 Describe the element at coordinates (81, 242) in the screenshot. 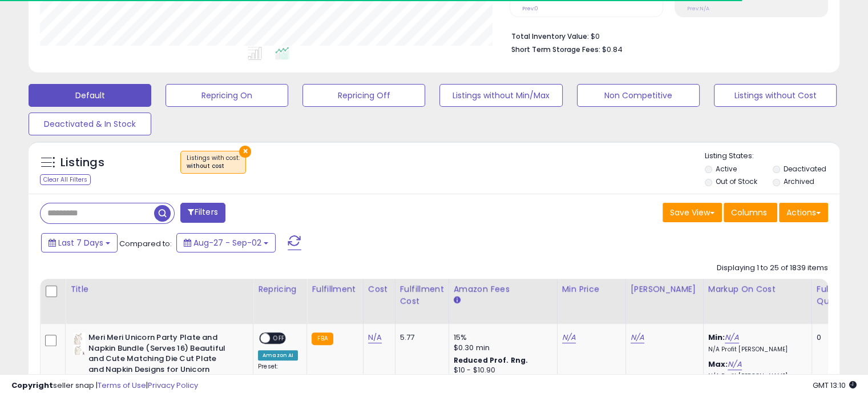

I see `span: Last 7 Days` at that location.